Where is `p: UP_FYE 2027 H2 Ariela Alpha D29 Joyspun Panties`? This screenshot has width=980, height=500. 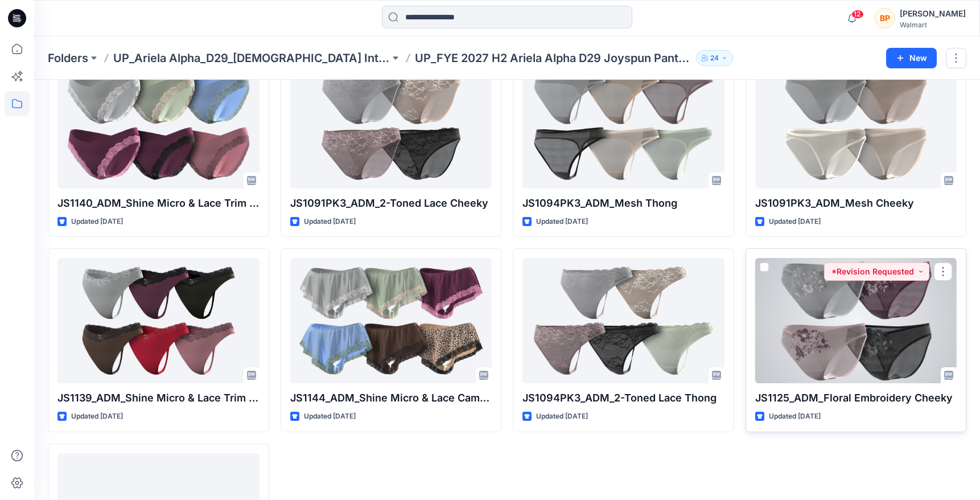 p: UP_FYE 2027 H2 Ariela Alpha D29 Joyspun Panties is located at coordinates (554, 58).